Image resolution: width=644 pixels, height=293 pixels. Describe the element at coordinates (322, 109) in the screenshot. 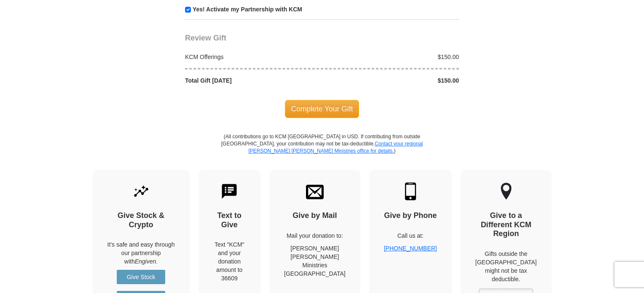

I see `span: Complete Your Gift` at that location.